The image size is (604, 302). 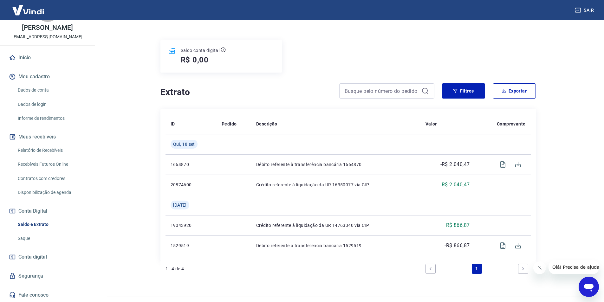 What do you see at coordinates (191, 246) in the screenshot?
I see `p: 1529519` at bounding box center [191, 246].